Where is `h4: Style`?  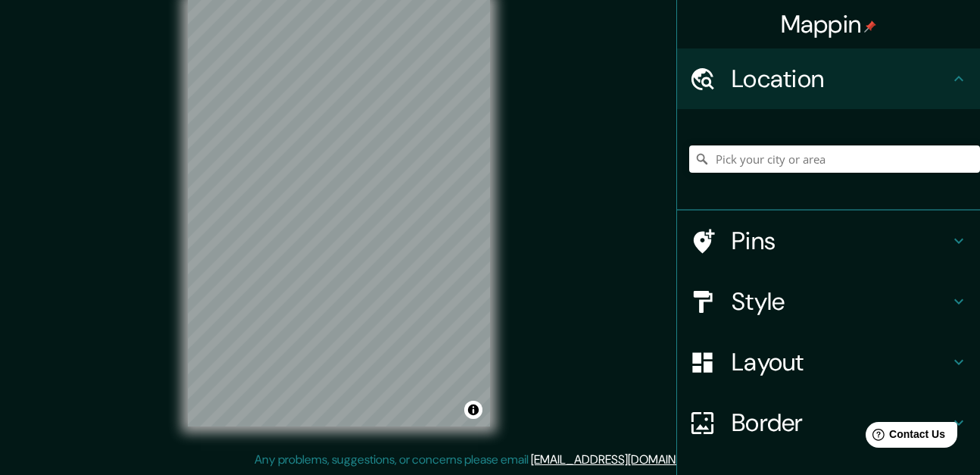
h4: Style is located at coordinates (841, 302).